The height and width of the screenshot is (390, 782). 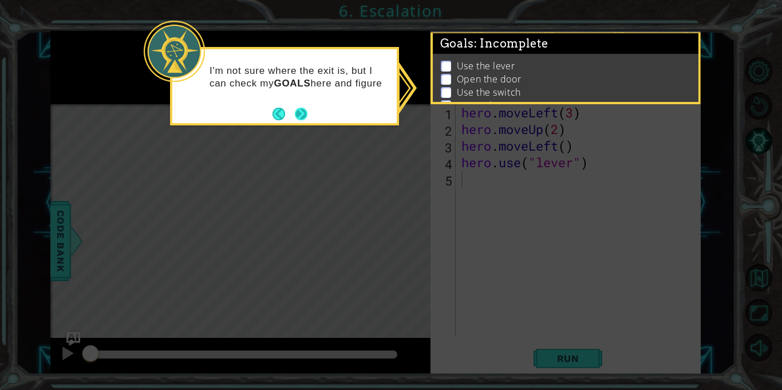 I want to click on strong: GOALS, so click(x=292, y=83).